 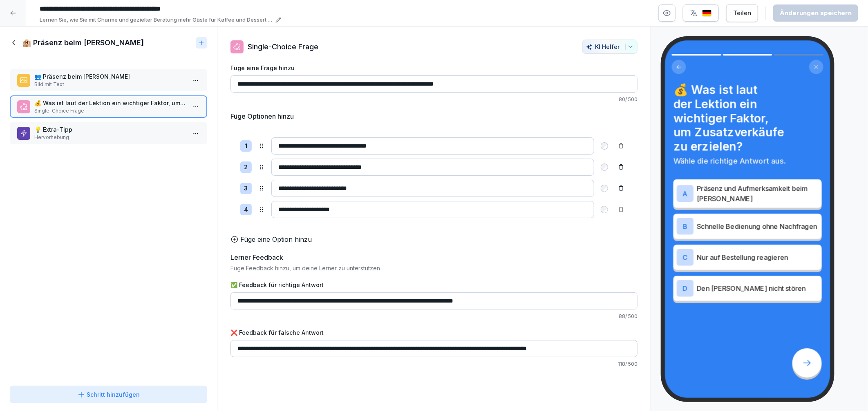 I want to click on p: Schnelle Bedienung ohne Nachfragen, so click(x=757, y=226).